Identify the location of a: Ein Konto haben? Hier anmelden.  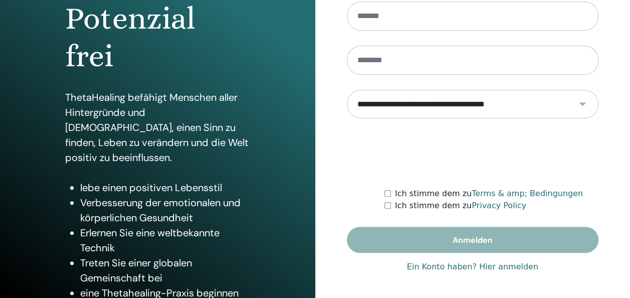
(472, 266).